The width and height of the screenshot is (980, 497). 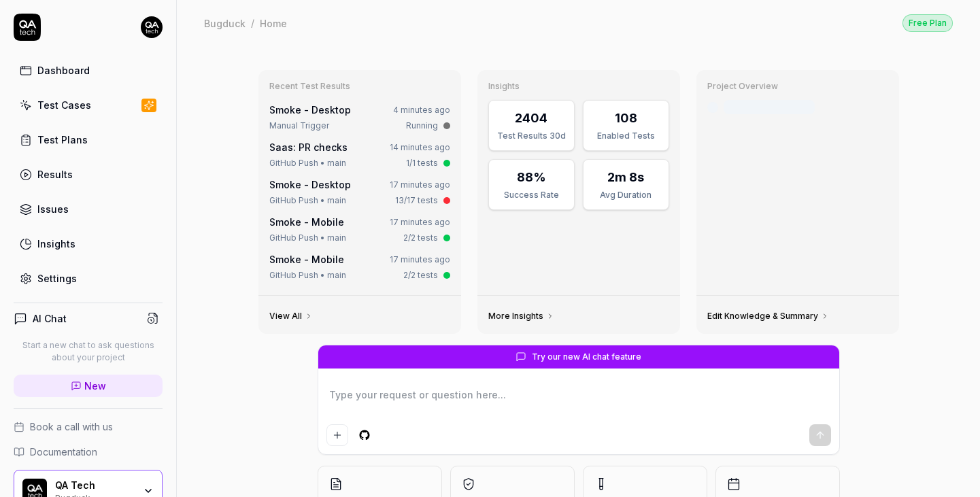 What do you see at coordinates (64, 451) in the screenshot?
I see `span: Documentation` at bounding box center [64, 451].